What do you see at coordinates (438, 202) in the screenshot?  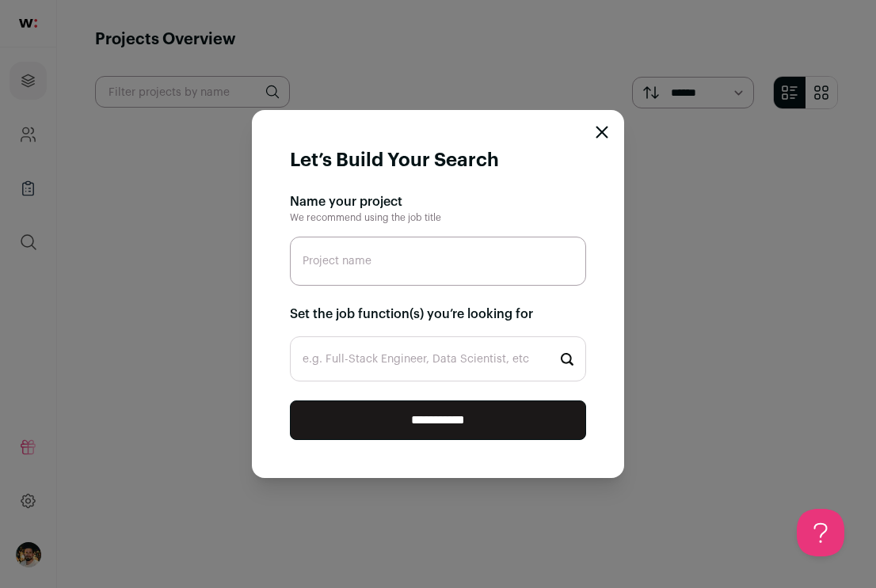 I see `h2: Name your project` at bounding box center [438, 202].